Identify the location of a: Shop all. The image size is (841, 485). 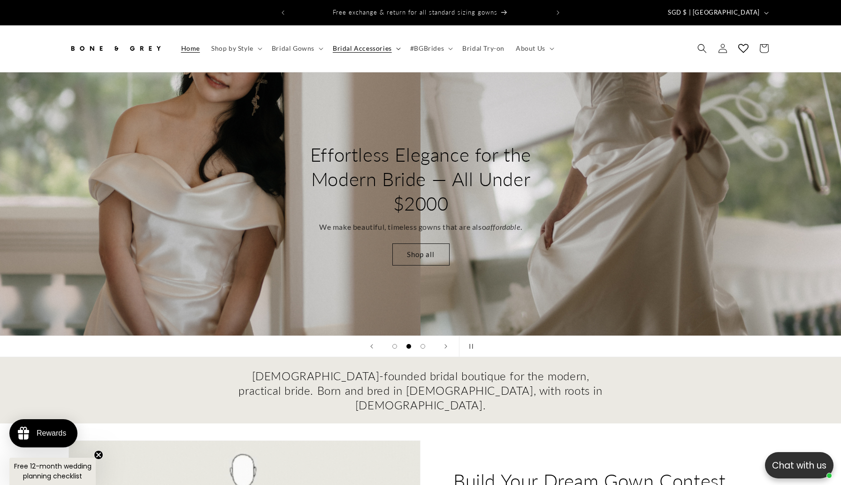
(421, 254).